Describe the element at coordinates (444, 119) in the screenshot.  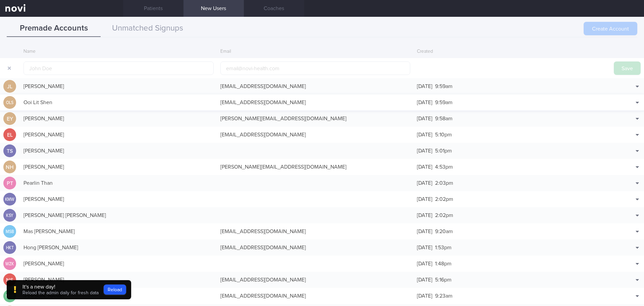
I see `span: 9:58am` at that location.